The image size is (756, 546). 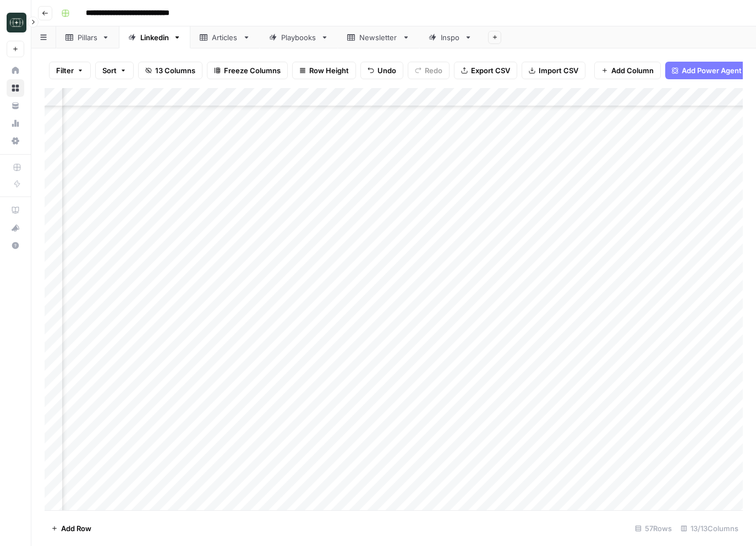 What do you see at coordinates (434, 70) in the screenshot?
I see `span: Redo` at bounding box center [434, 70].